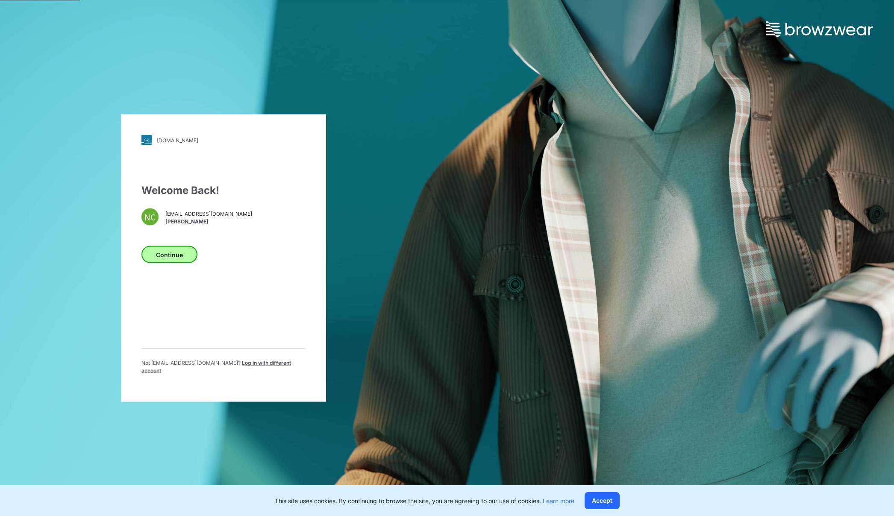  What do you see at coordinates (147, 140) in the screenshot?
I see `img: stylezone-logo.562084cfcfab977791bfbf7441f1a819.svg` at bounding box center [147, 140].